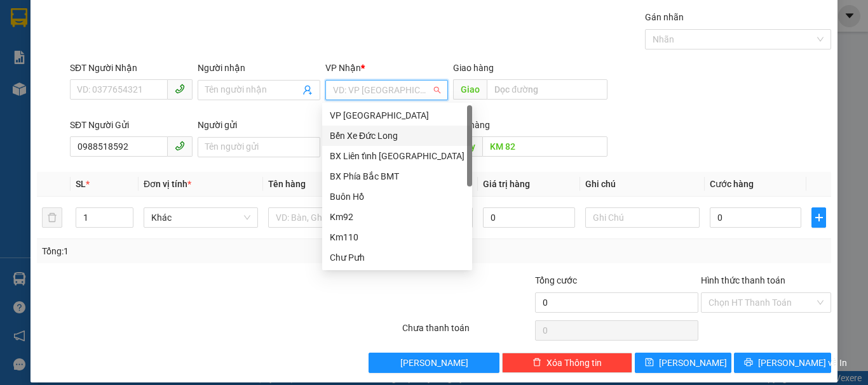  Describe the element at coordinates (397, 217) in the screenshot. I see `div: Km92` at that location.